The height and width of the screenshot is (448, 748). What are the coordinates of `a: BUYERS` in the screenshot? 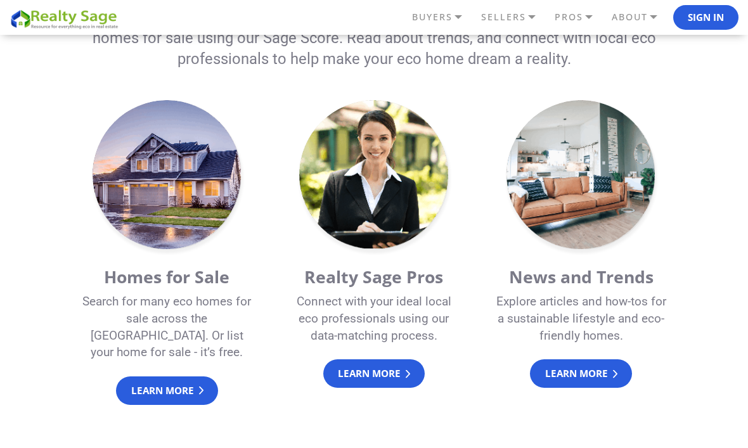 It's located at (443, 17).